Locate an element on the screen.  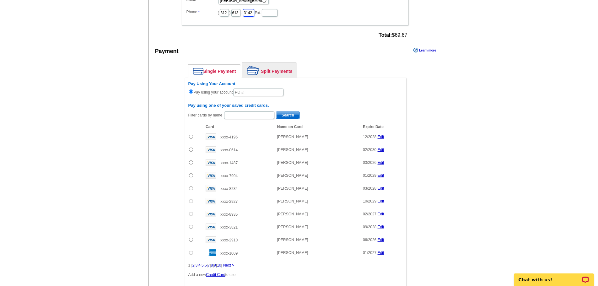
a: Split Payments is located at coordinates (270, 70).